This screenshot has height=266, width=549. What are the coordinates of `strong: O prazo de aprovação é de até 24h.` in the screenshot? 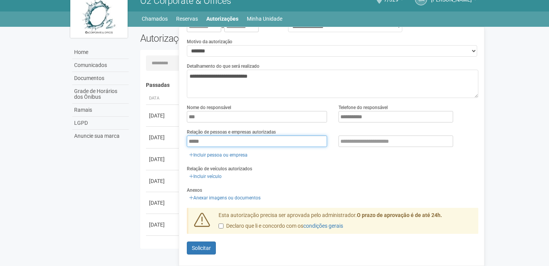 It's located at (399, 215).